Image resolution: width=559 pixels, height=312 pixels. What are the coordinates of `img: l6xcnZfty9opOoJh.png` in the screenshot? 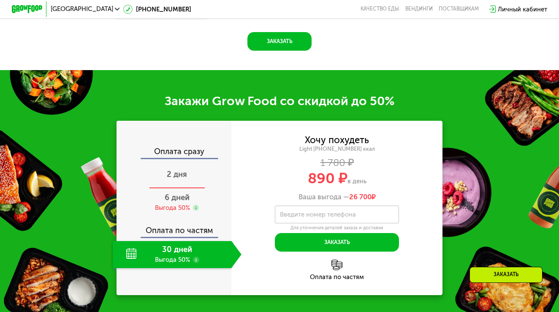 It's located at (337, 265).